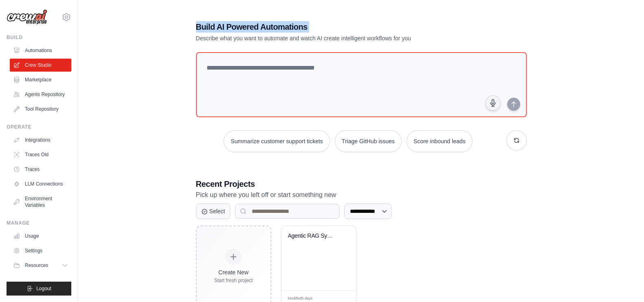 This screenshot has width=644, height=302. Describe the element at coordinates (39, 289) in the screenshot. I see `button: Logout` at that location.